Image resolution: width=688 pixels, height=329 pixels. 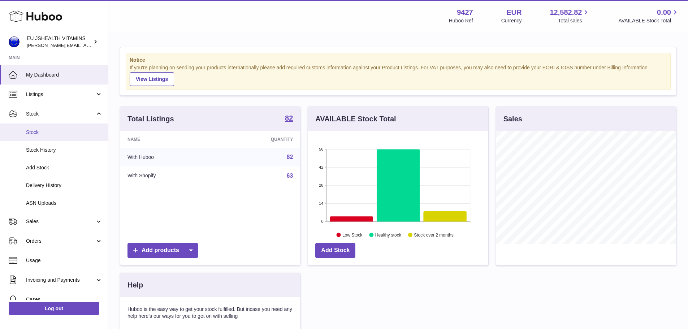 What do you see at coordinates (259, 139) in the screenshot?
I see `th: Quantity` at bounding box center [259, 139].